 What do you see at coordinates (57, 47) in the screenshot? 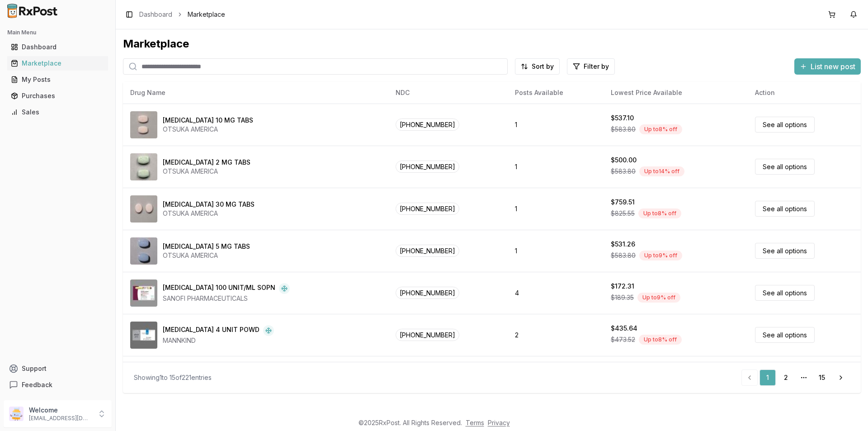
I see `button: Dashboard` at bounding box center [57, 47].